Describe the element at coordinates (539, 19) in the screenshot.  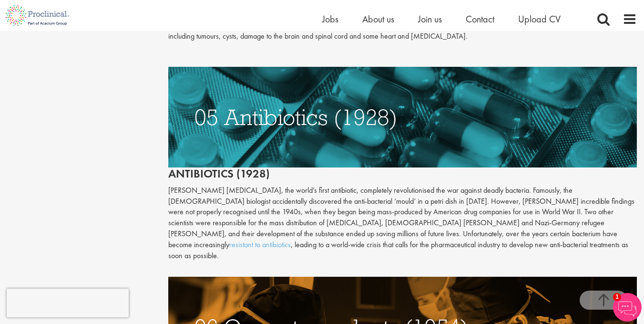
I see `a: Upload CV` at that location.